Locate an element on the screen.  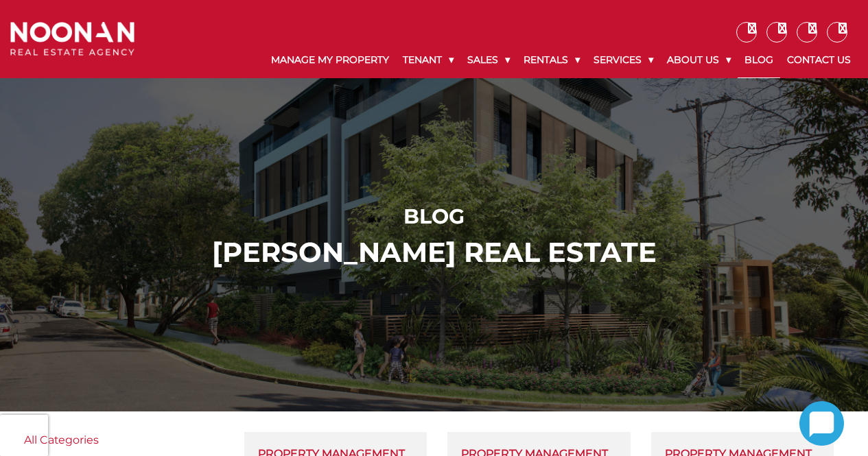
a: Tenant is located at coordinates (428, 59).